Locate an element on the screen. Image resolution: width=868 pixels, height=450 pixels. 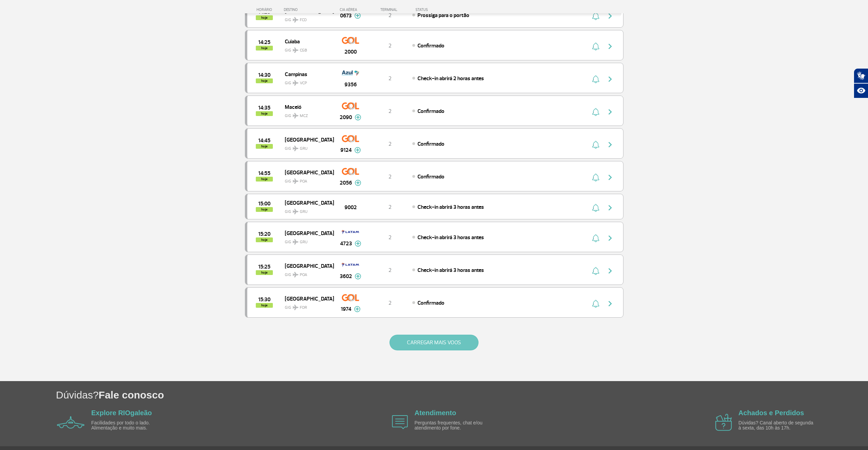
p: Perguntas frequentes, chat e/ou atendimento por fone. is located at coordinates (454, 426).